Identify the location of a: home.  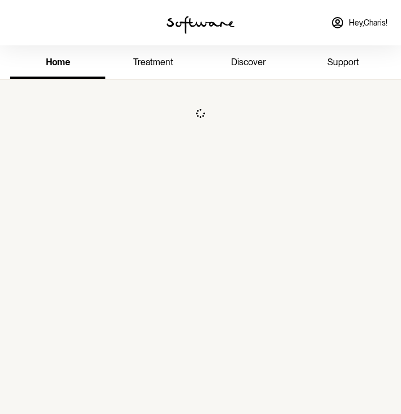
(58, 63).